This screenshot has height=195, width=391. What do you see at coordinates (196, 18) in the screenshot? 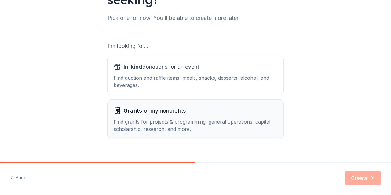
I see `div: Pick one for now. You'll be able to create more later!` at bounding box center [196, 18].